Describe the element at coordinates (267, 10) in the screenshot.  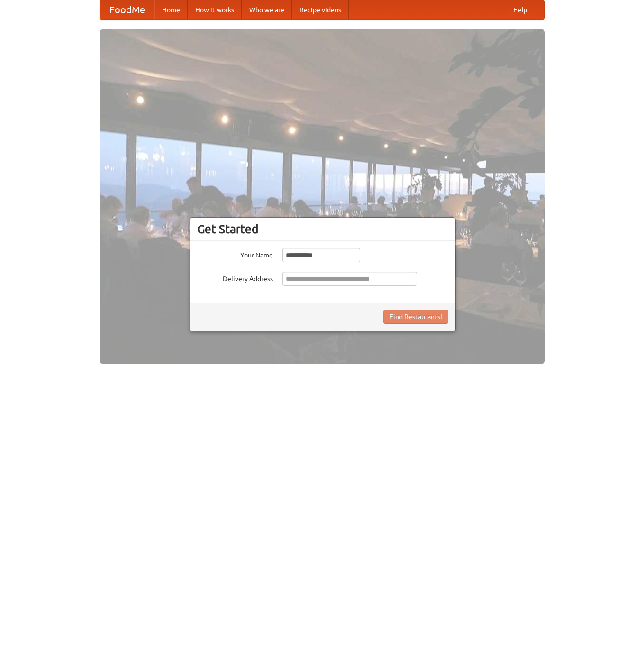
I see `a: Who we are` at that location.